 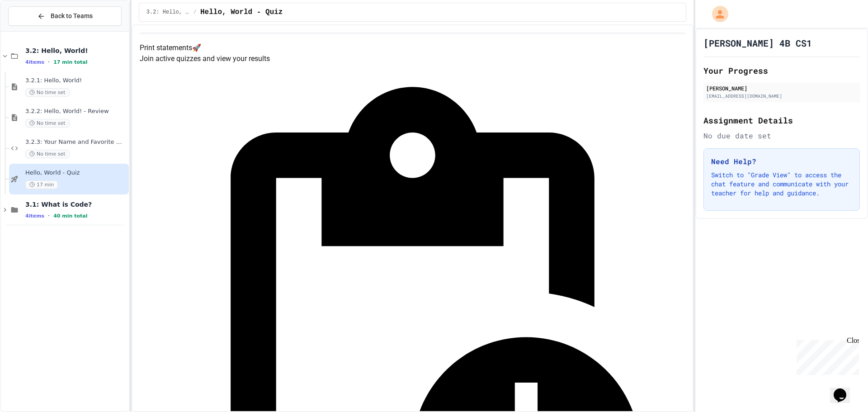 What do you see at coordinates (76, 142) in the screenshot?
I see `span: 3.2.3: Your Name and Favorite Movie` at bounding box center [76, 142].